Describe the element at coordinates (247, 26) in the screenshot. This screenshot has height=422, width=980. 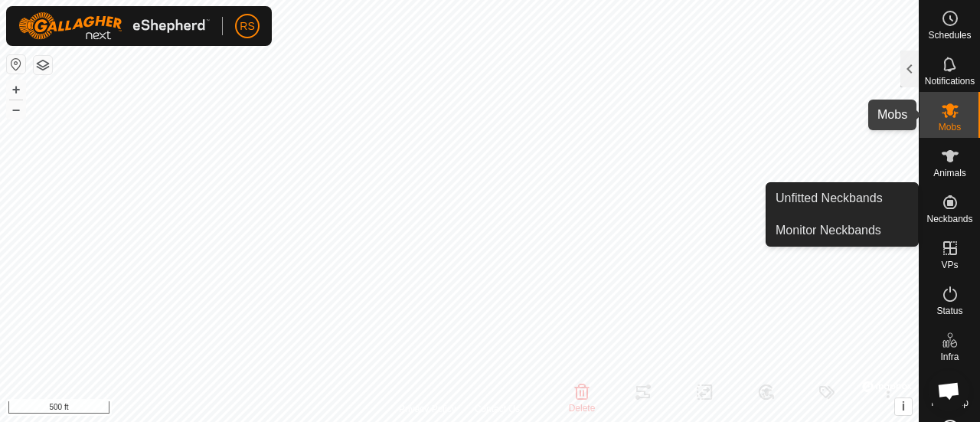
I see `span: RS` at that location.